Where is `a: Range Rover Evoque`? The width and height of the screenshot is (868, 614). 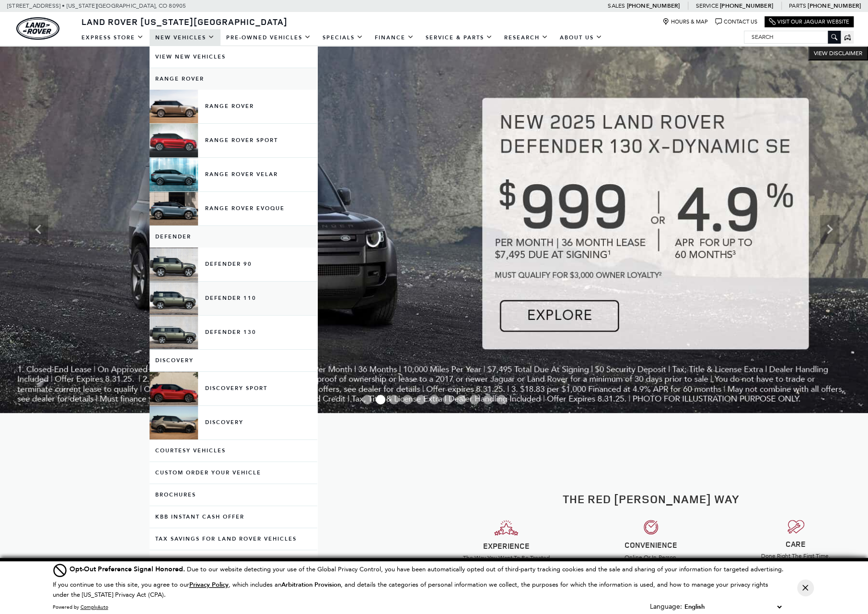
a: Range Rover Evoque is located at coordinates (234, 208).